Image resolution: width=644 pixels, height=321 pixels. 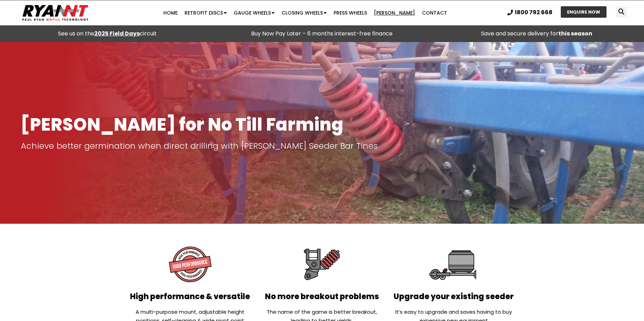 What do you see at coordinates (322, 34) in the screenshot?
I see `p: Buy Now Pay Later – 6 months interest-free finance` at bounding box center [322, 34].